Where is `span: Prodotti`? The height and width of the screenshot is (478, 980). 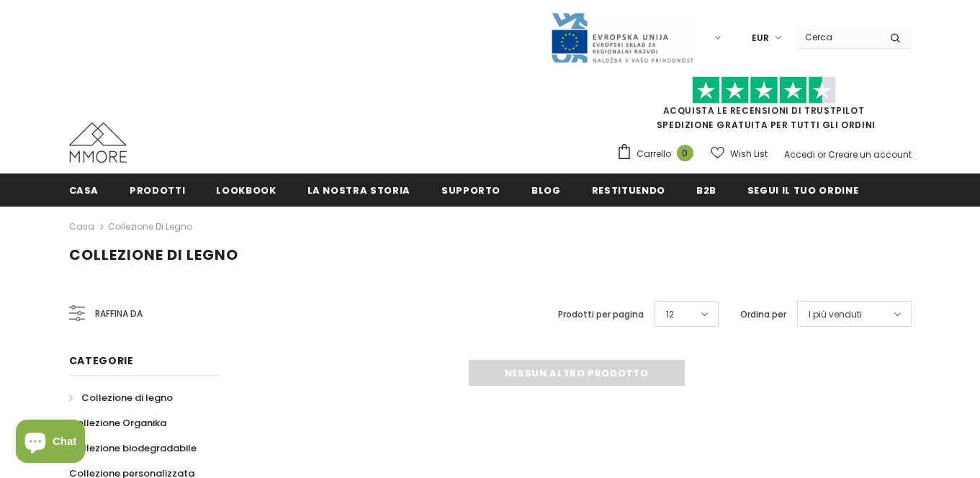
span: Prodotti is located at coordinates (157, 190).